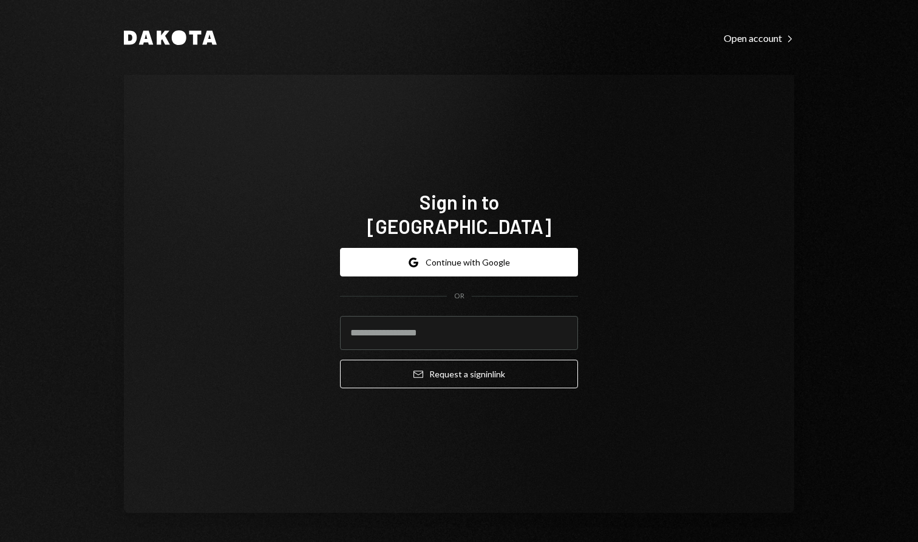 This screenshot has height=542, width=918. I want to click on div: Open account, so click(759, 38).